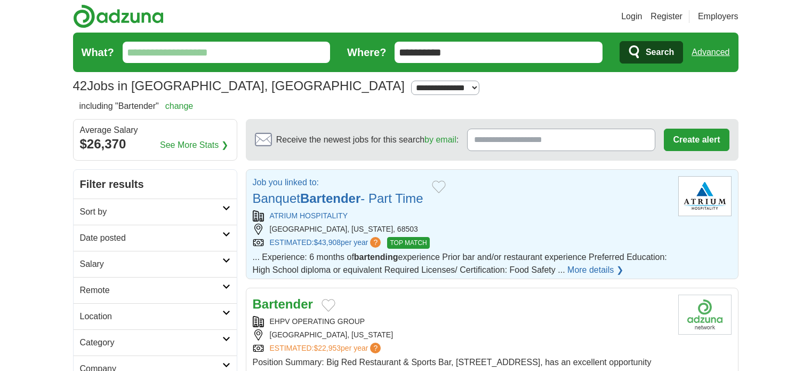  Describe the element at coordinates (338, 182) in the screenshot. I see `p: Job you linked to:` at that location.